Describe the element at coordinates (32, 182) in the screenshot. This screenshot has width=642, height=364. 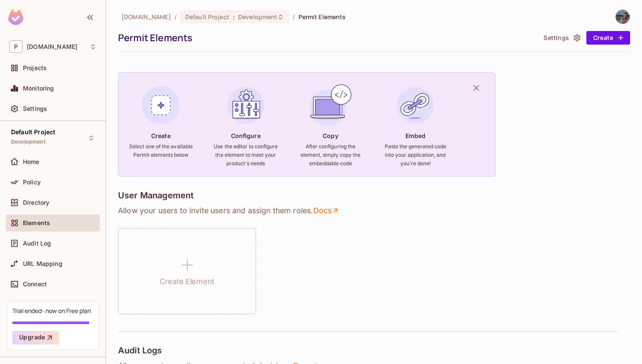
I see `span: Policy` at that location.